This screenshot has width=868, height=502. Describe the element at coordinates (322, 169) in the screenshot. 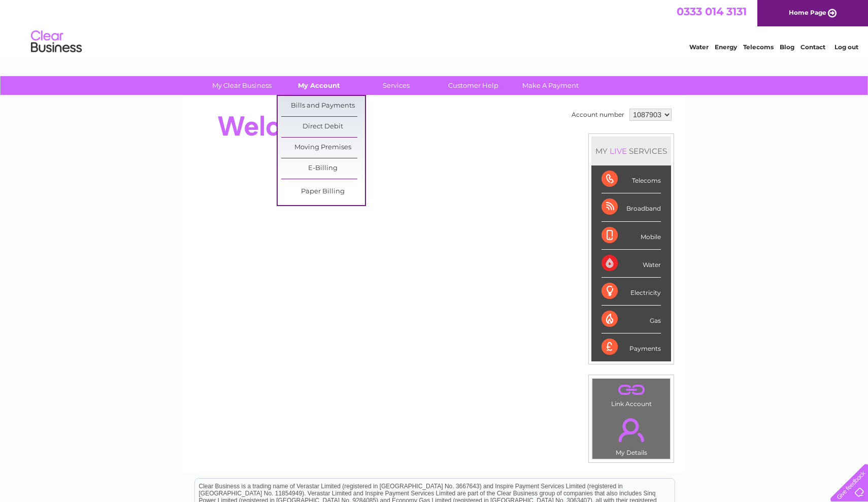

I see `a: E-Billing` at that location.